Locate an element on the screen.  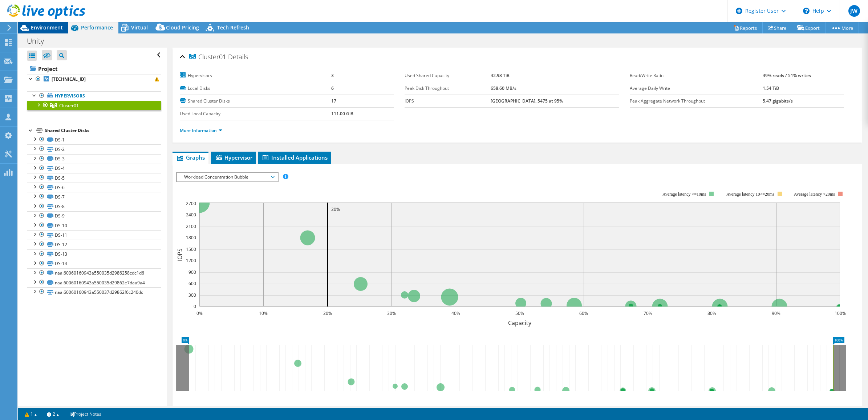
text: 50% is located at coordinates (520, 313).